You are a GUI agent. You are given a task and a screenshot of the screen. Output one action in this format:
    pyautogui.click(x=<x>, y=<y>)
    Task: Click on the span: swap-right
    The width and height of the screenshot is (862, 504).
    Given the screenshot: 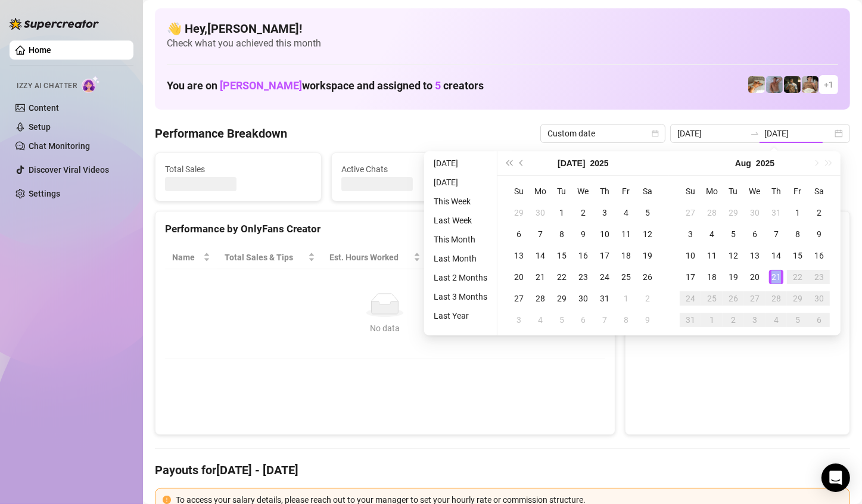 What is the action you would take?
    pyautogui.click(x=755, y=133)
    